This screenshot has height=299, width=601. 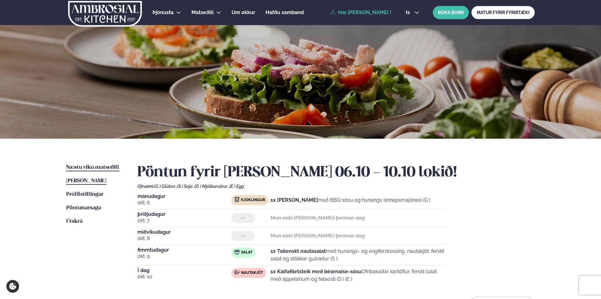 I want to click on span: Kjúklingur, so click(x=253, y=200).